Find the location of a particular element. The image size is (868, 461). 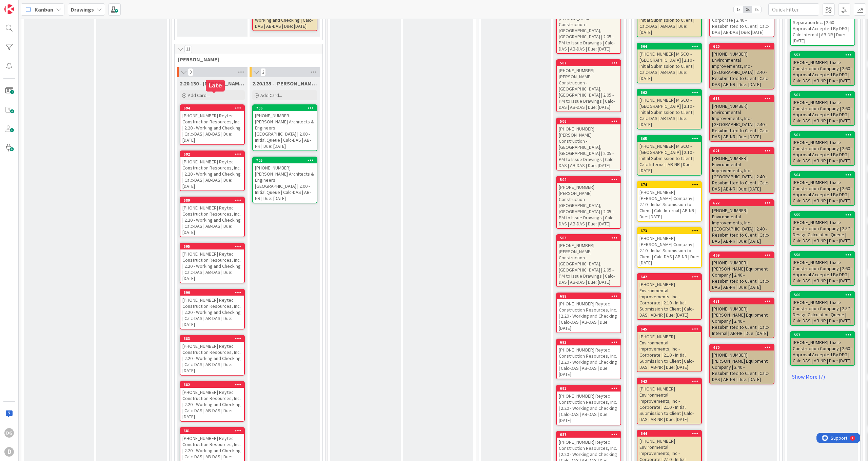

div: 693 is located at coordinates (590, 342).